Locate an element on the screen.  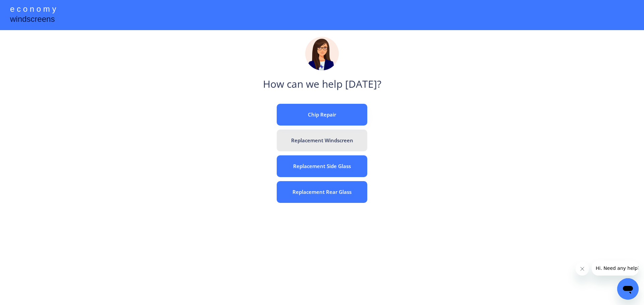
div: windscreens is located at coordinates (32, 20).